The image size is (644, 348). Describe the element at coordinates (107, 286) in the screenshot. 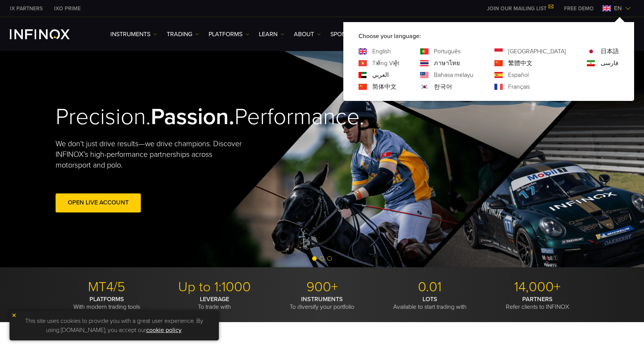

I see `p: MT4/5` at that location.